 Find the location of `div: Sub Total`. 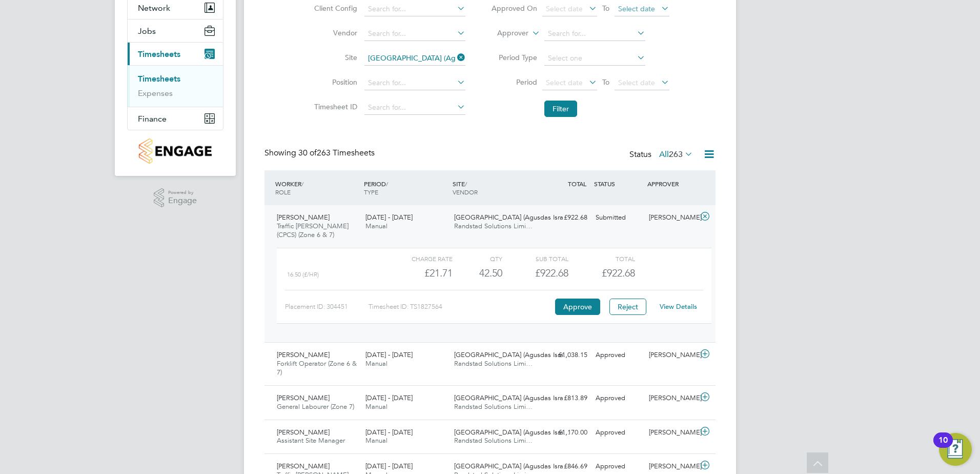

div: Sub Total is located at coordinates (535, 259).